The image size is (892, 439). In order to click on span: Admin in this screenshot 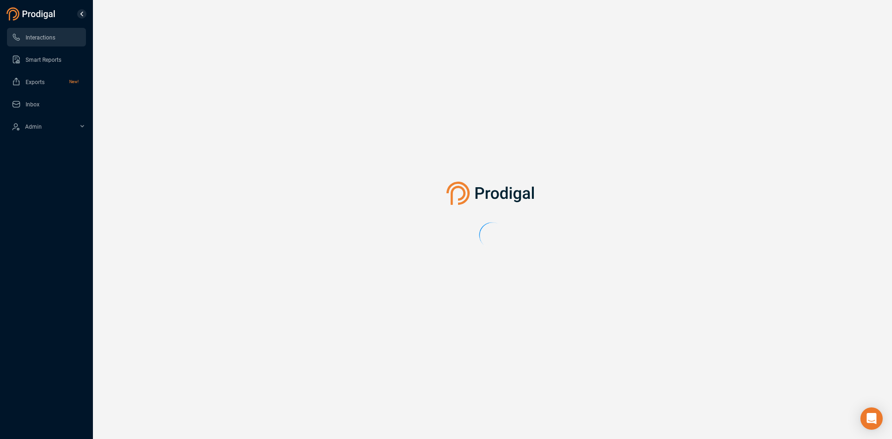, I will do `click(33, 127)`.